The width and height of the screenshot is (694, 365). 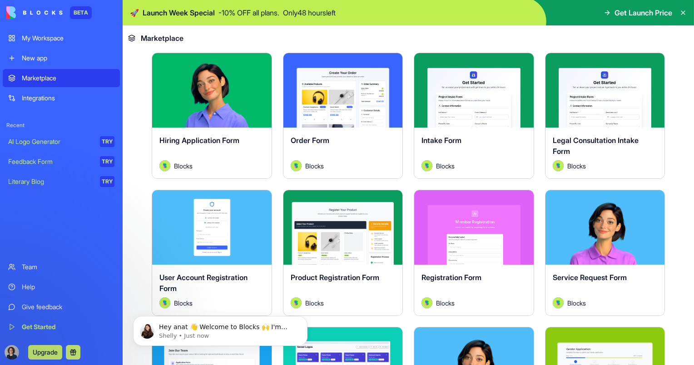 I want to click on button: Upgrade, so click(x=45, y=353).